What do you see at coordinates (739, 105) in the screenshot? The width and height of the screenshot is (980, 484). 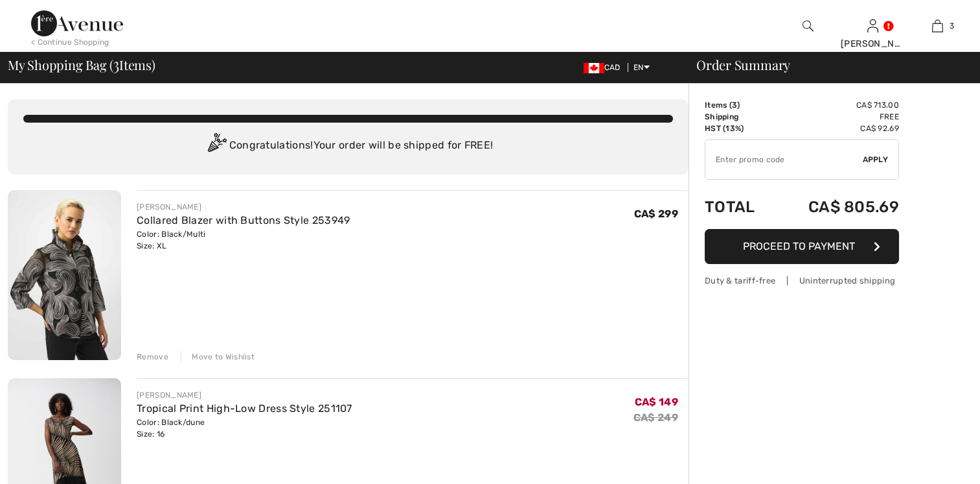 I see `td: Items ( )` at bounding box center [739, 105].